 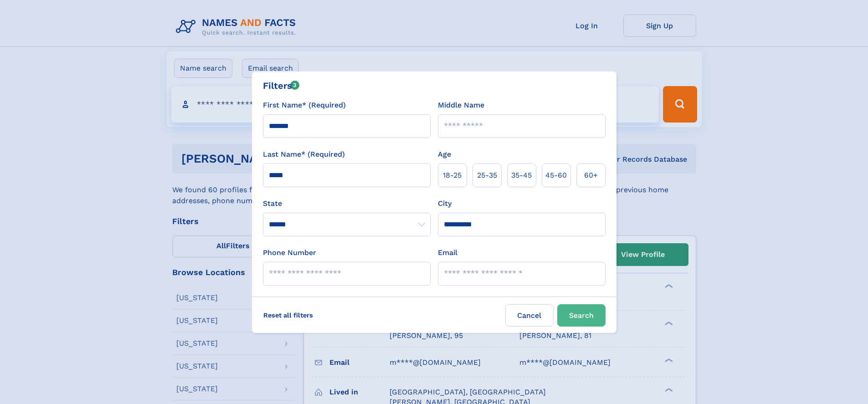 What do you see at coordinates (488, 175) in the screenshot?
I see `span: 25‑35` at bounding box center [488, 175].